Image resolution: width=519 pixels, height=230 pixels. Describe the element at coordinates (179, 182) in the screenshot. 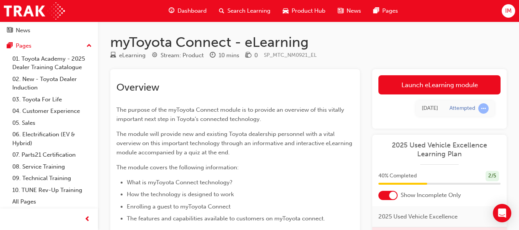

I see `span: What is myToyota Connect technology?` at that location.